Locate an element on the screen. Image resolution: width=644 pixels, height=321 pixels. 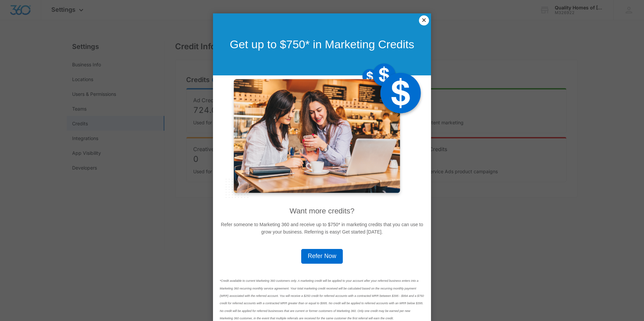
h1: Get up to $750* in Marketing Credits is located at coordinates (322, 44).